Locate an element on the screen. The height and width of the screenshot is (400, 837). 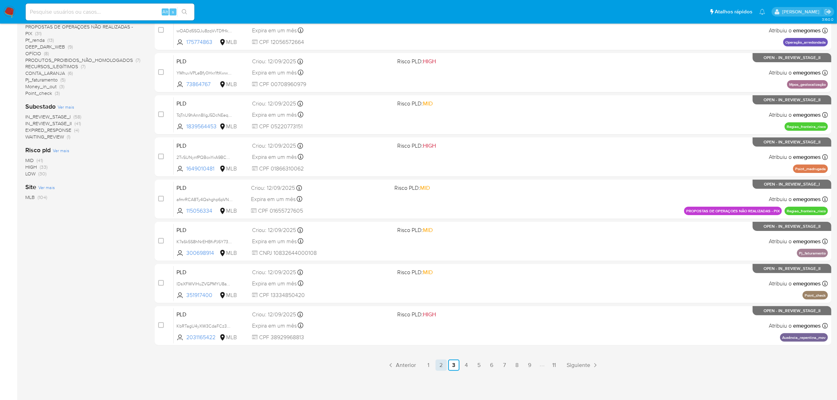
p: emerson.gomes@mercadopago.com.br is located at coordinates (802, 12).